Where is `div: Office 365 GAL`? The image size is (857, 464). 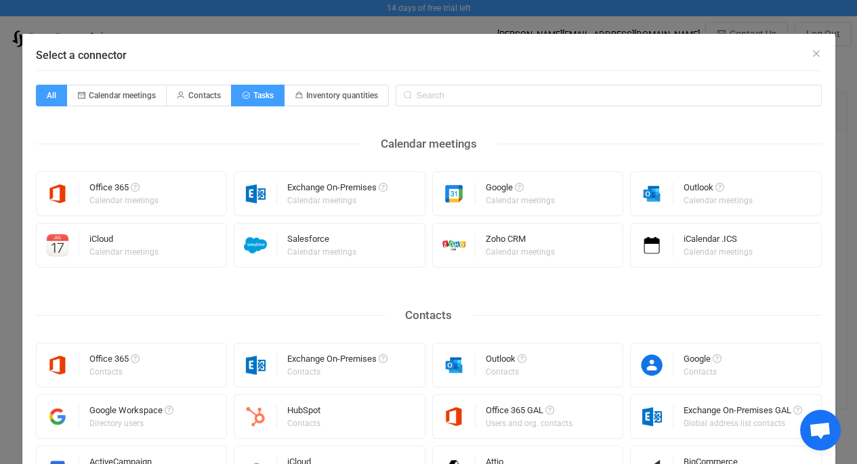 div: Office 365 GAL is located at coordinates (530, 412).